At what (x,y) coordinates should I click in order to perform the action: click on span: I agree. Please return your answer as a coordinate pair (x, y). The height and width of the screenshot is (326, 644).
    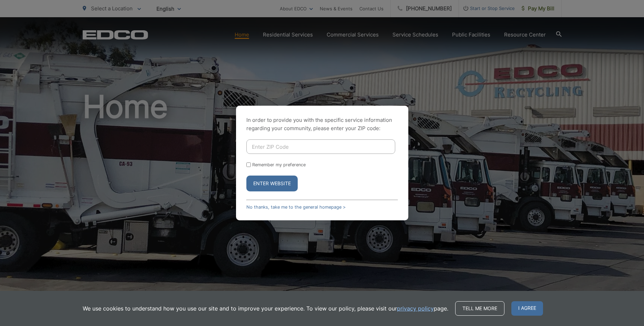
    Looking at the image, I should click on (528, 308).